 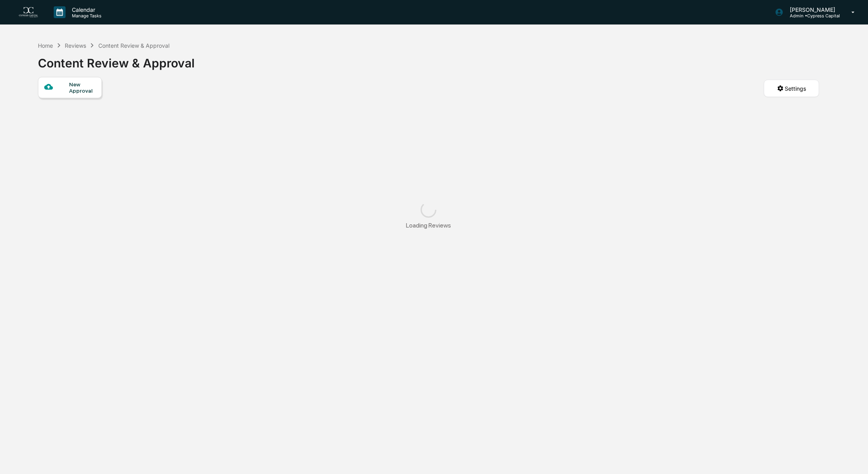 What do you see at coordinates (29, 13) in the screenshot?
I see `img: logo` at bounding box center [29, 13].